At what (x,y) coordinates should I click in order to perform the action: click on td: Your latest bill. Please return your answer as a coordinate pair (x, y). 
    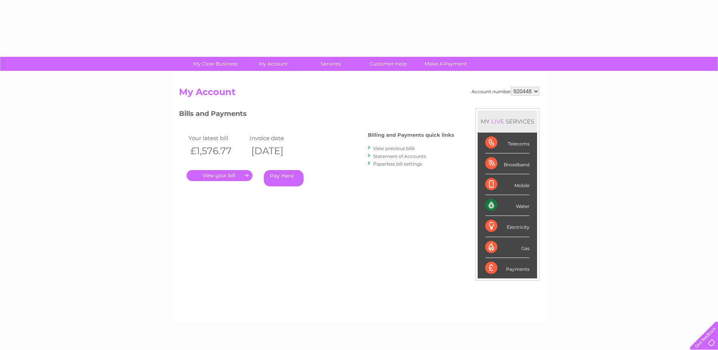
    Looking at the image, I should click on (217, 138).